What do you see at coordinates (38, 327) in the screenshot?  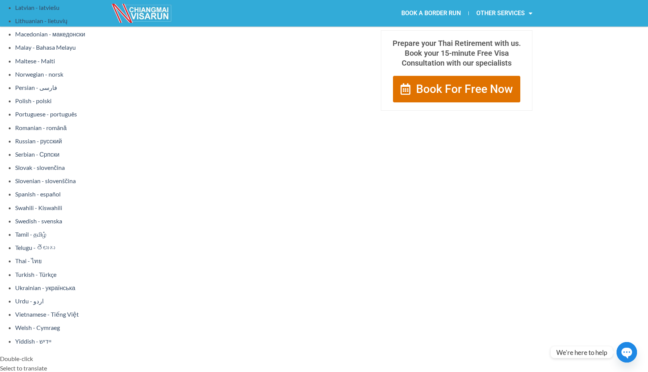 I see `a: Welsh - Cymraeg` at bounding box center [38, 327].